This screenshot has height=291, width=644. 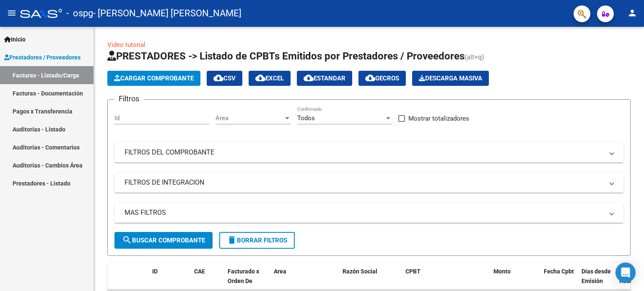 What do you see at coordinates (450, 78) in the screenshot?
I see `app-download-masive: Descarga masiva de comprobantes (adjuntos)` at bounding box center [450, 78].